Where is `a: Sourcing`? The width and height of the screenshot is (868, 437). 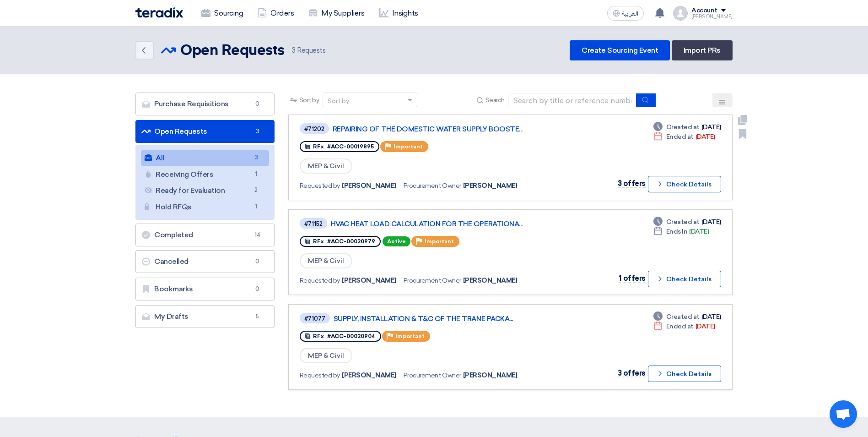
a: Sourcing is located at coordinates (222, 14).